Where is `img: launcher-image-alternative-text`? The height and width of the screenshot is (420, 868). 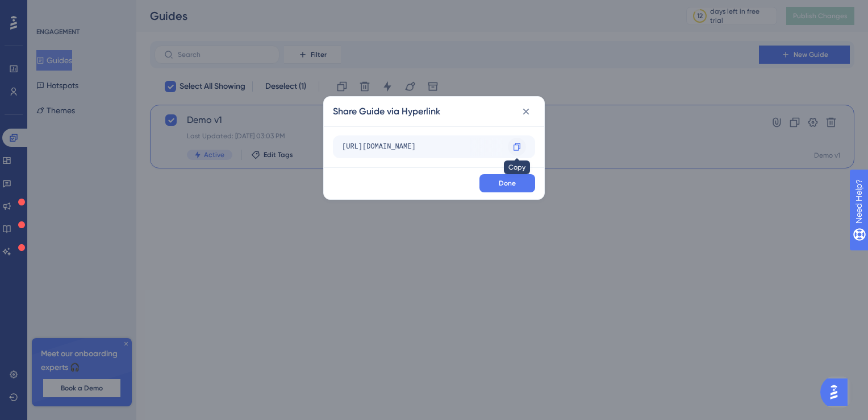
img: launcher-image-alternative-text is located at coordinates (13, 17).